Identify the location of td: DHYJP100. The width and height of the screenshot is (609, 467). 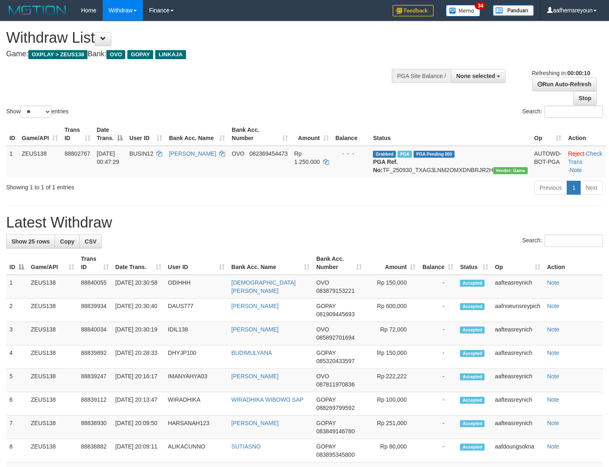
(196, 357).